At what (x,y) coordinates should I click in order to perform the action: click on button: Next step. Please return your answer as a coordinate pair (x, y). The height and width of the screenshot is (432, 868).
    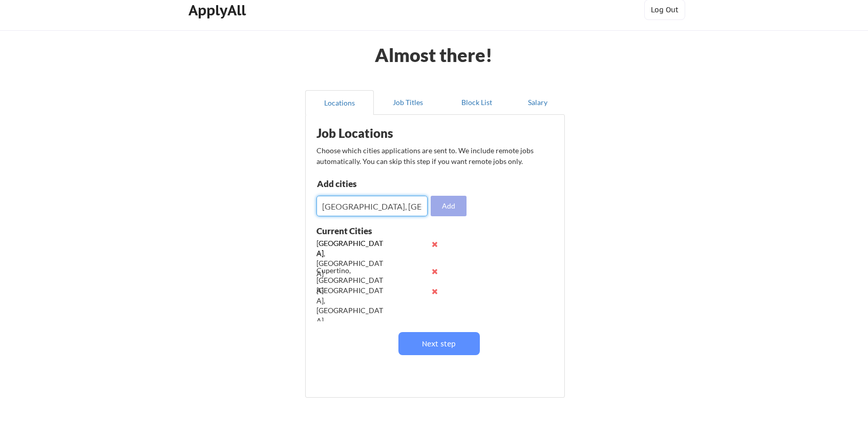
    Looking at the image, I should click on (439, 343).